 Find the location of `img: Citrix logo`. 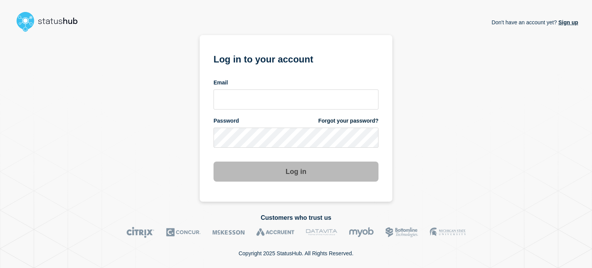

img: Citrix logo is located at coordinates (140, 232).